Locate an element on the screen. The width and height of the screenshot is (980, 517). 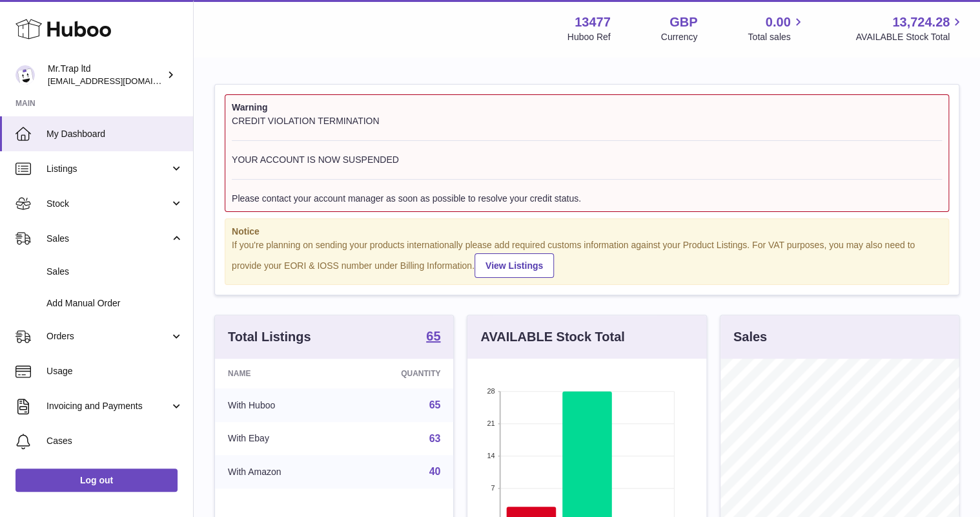
strong: 13477 is located at coordinates (592, 22).